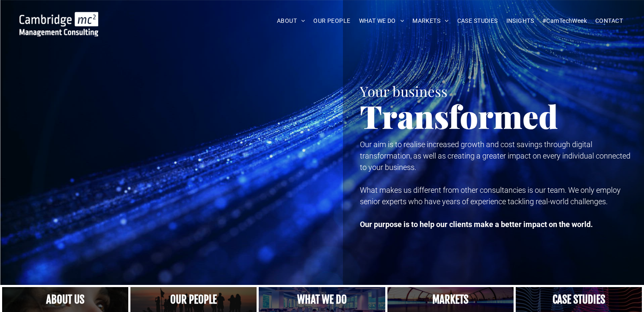  What do you see at coordinates (59, 18) in the screenshot?
I see `a: Your Business Transformed | Cambridge Management Consulting` at bounding box center [59, 18].